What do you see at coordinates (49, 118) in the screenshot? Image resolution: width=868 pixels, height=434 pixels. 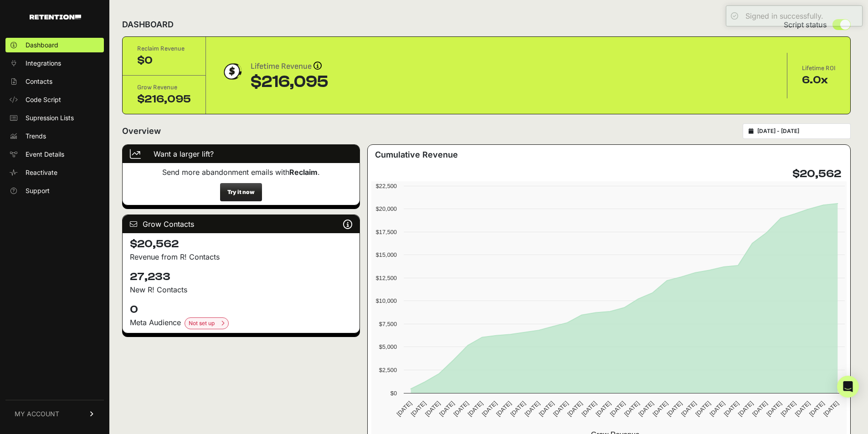 I see `span: Supression Lists` at bounding box center [49, 118].